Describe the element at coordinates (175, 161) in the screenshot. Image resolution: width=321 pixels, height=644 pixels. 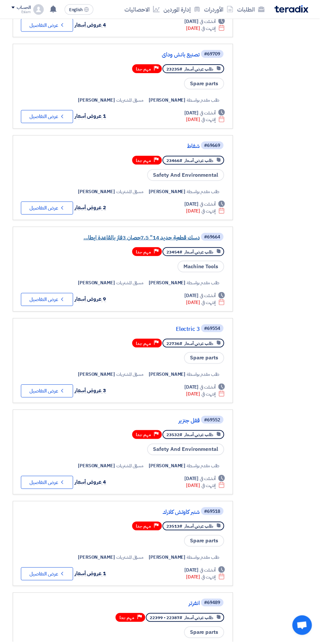
I see `span: #23466` at that location.